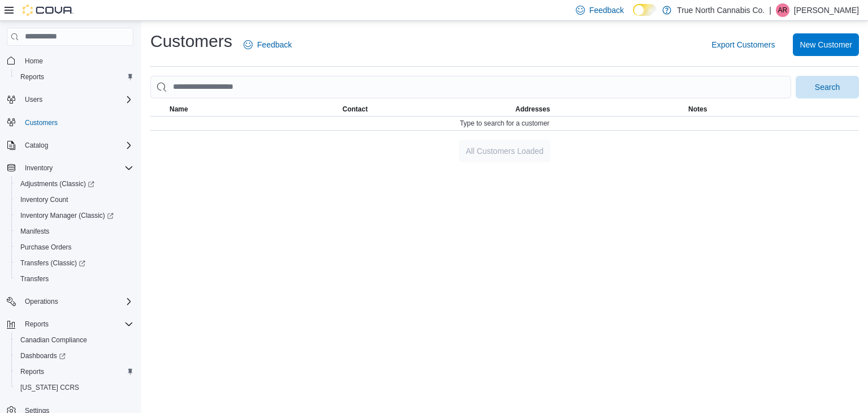 The height and width of the screenshot is (413, 868). Describe the element at coordinates (75, 247) in the screenshot. I see `button: Purchase Orders` at that location.